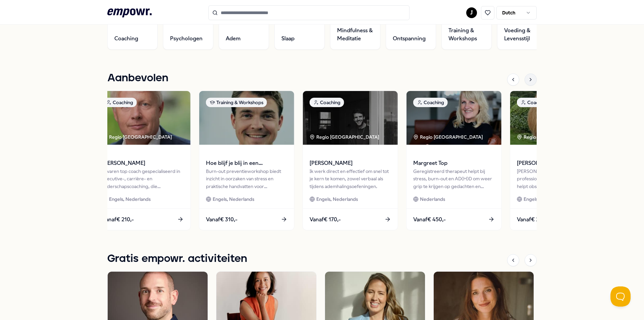 Image resolution: width=644 pixels, height=320 pixels. What do you see at coordinates (430, 220) in the screenshot?
I see `span: Vanaf € 450,-` at bounding box center [430, 220].